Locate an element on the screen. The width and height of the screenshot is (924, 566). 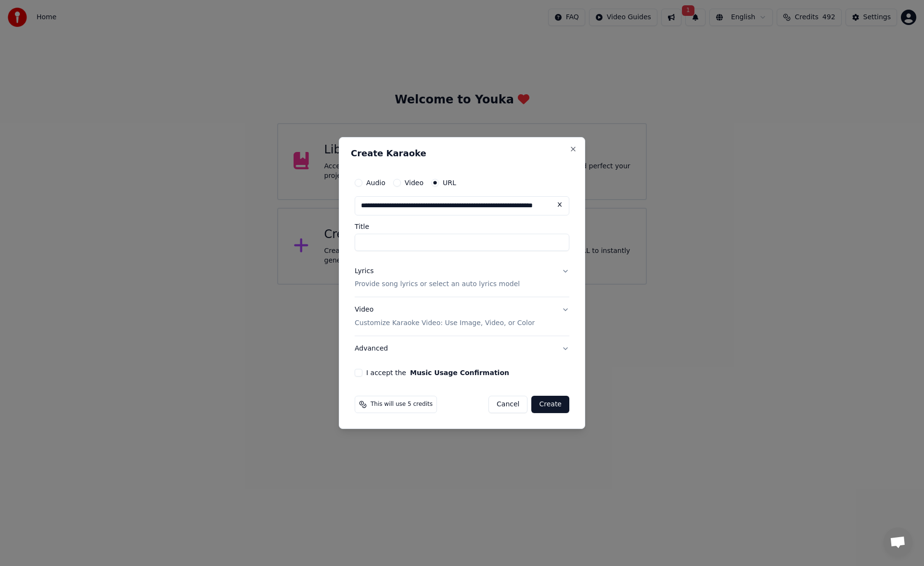
button: Cancel is located at coordinates (508, 404).